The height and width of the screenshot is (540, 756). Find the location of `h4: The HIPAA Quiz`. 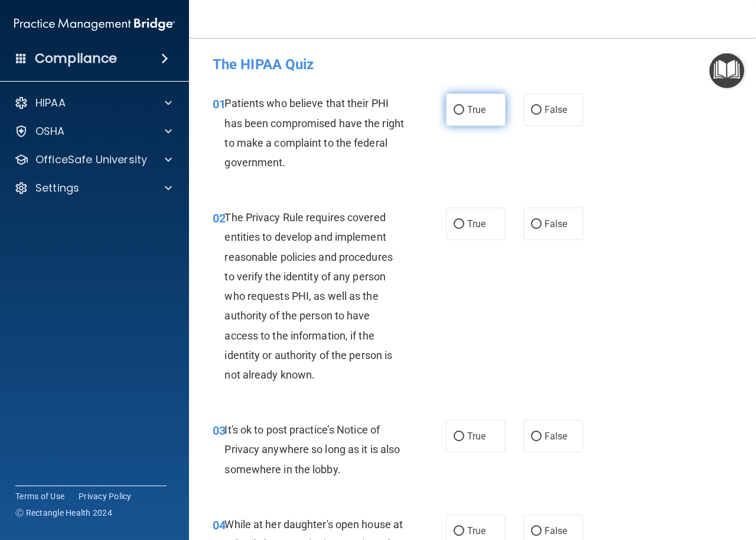

h4: The HIPAA Quiz is located at coordinates (472, 65).